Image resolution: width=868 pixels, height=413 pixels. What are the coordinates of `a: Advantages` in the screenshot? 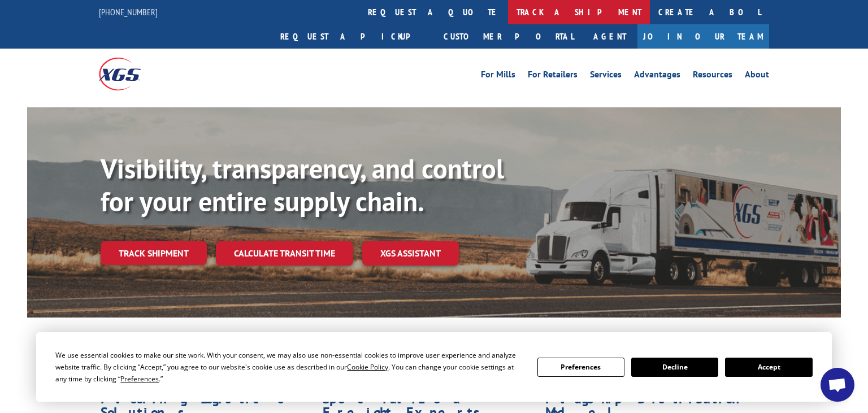 It's located at (657, 76).